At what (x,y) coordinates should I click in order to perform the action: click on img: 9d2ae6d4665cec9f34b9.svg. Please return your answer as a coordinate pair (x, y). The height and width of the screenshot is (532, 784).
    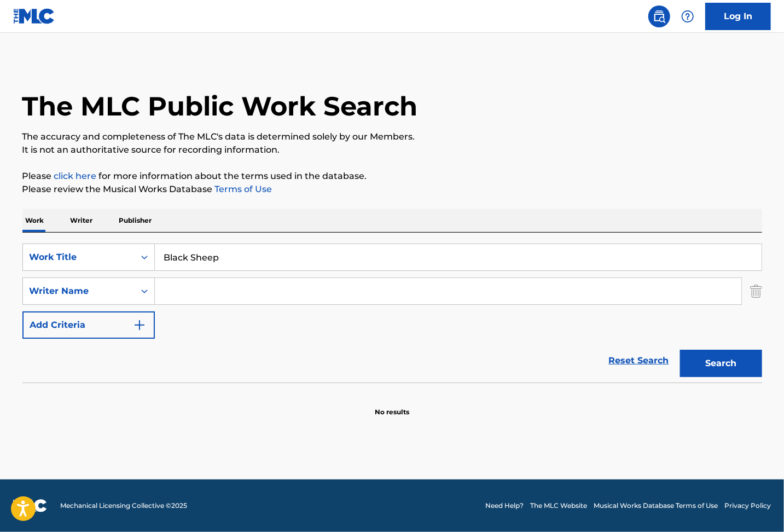
    Looking at the image, I should click on (139, 325).